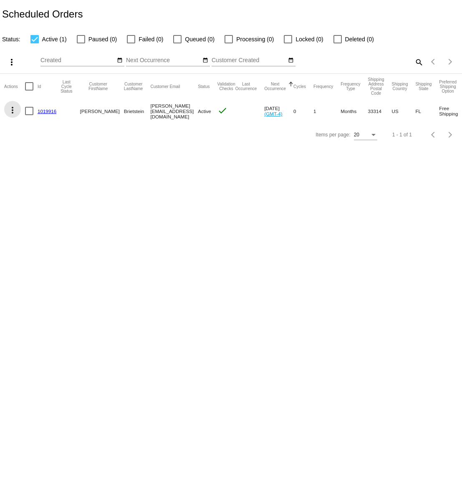  Describe the element at coordinates (376, 86) in the screenshot. I see `button: Change sorting for ShippingPostcode` at that location.